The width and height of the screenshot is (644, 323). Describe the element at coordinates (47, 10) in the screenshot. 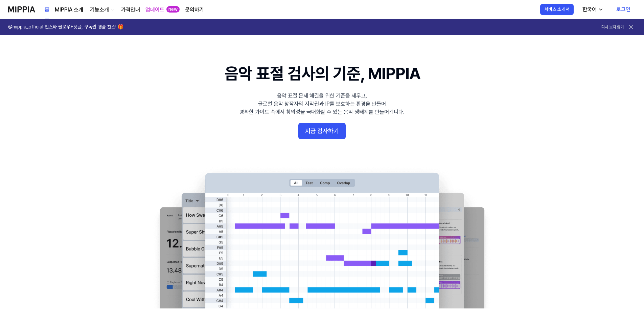

I see `a: 홈` at that location.